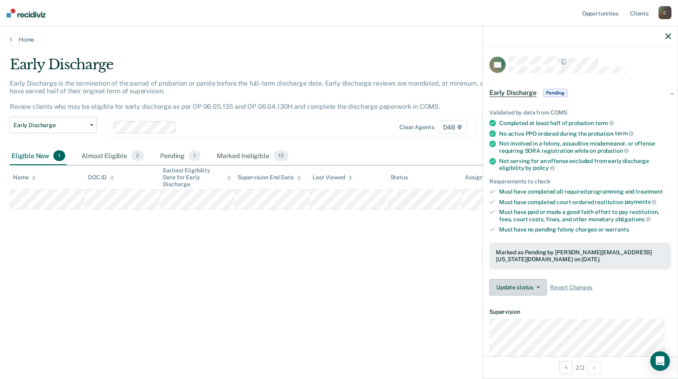  I want to click on div: Last Viewed, so click(332, 177).